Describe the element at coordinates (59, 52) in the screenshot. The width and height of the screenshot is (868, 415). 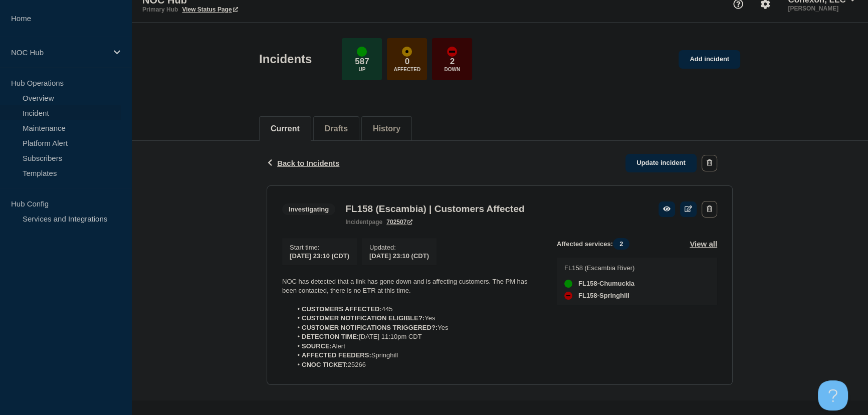
I see `p: NOC Hub` at that location.